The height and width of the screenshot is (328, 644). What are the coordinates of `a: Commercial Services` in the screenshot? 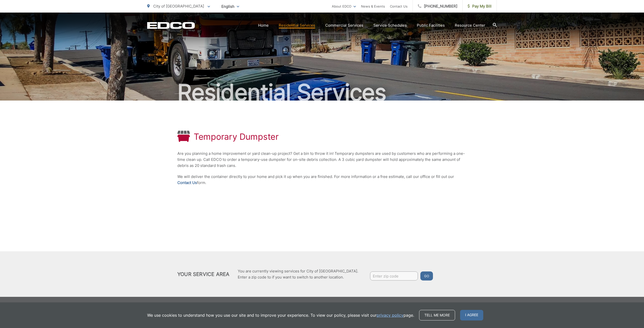 It's located at (344, 25).